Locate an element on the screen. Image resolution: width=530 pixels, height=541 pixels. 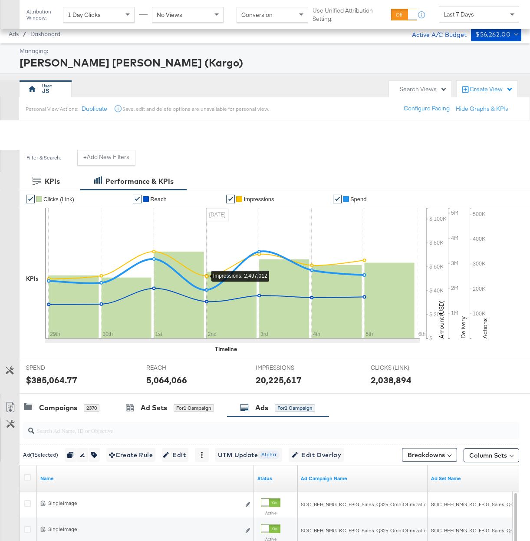
span: Clicks (Link) is located at coordinates (59, 199).